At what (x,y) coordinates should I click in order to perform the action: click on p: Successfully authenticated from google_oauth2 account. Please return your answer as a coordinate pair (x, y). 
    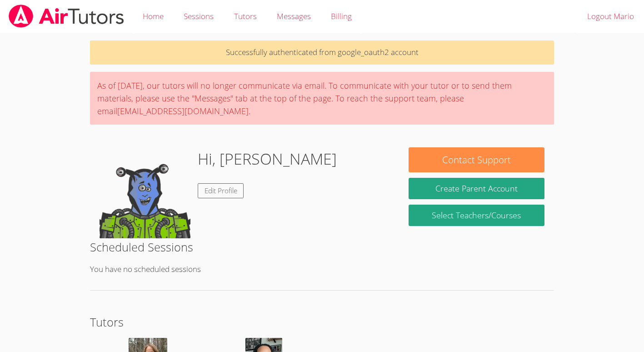
    Looking at the image, I should click on (322, 52).